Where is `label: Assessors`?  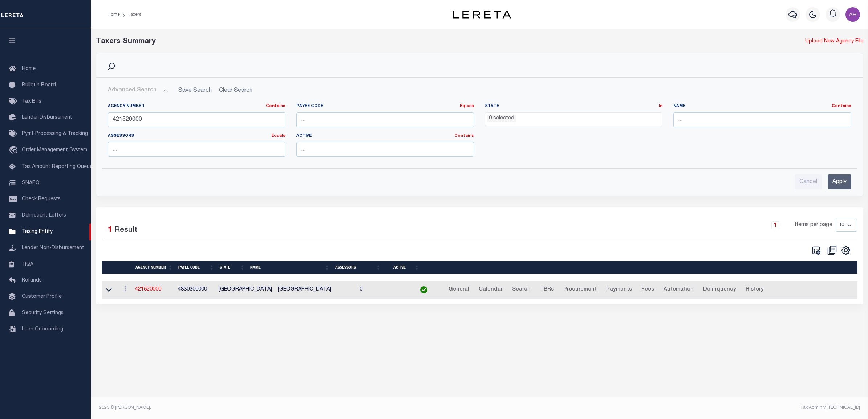 label: Assessors is located at coordinates (196, 136).